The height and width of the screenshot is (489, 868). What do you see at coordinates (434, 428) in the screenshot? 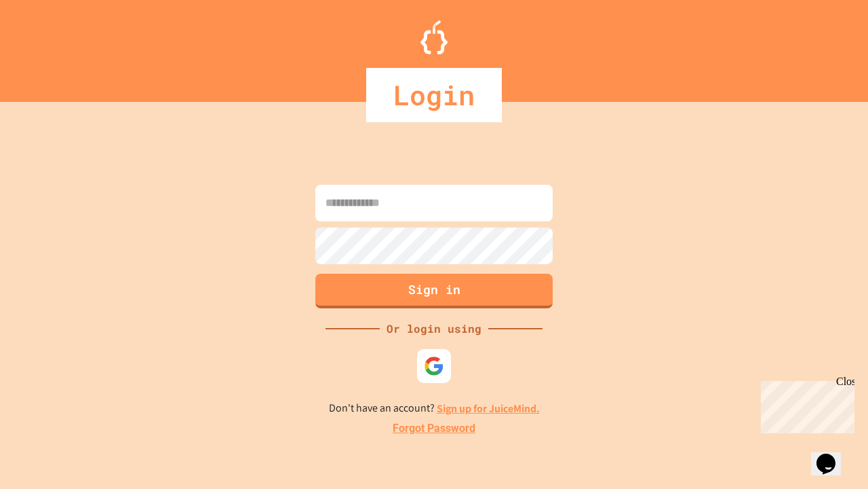
I see `a: Forgot Password` at bounding box center [434, 428].